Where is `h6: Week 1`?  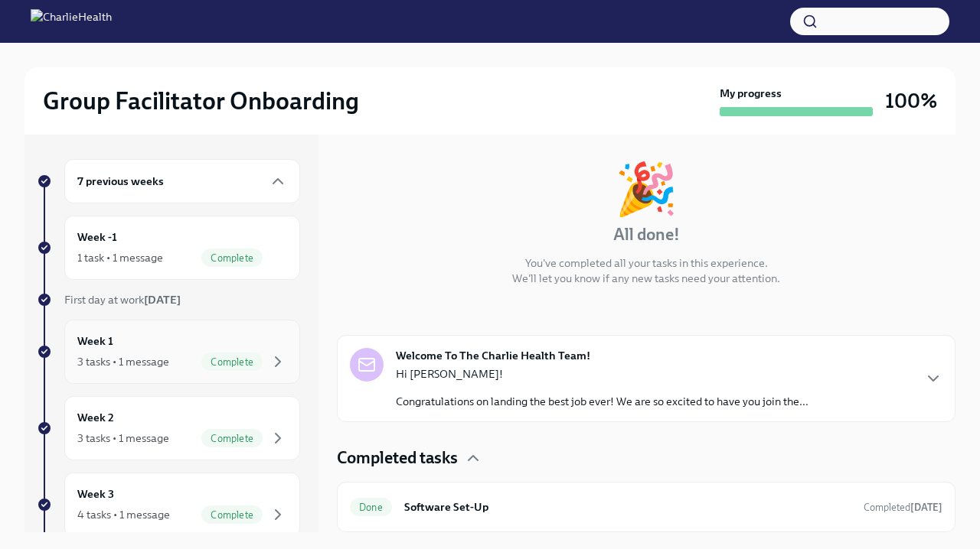 h6: Week 1 is located at coordinates (95, 341).